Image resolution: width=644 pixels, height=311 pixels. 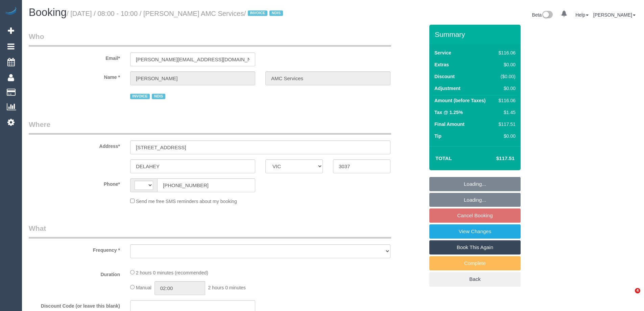 I want to click on input: First Name*, so click(x=192, y=78).